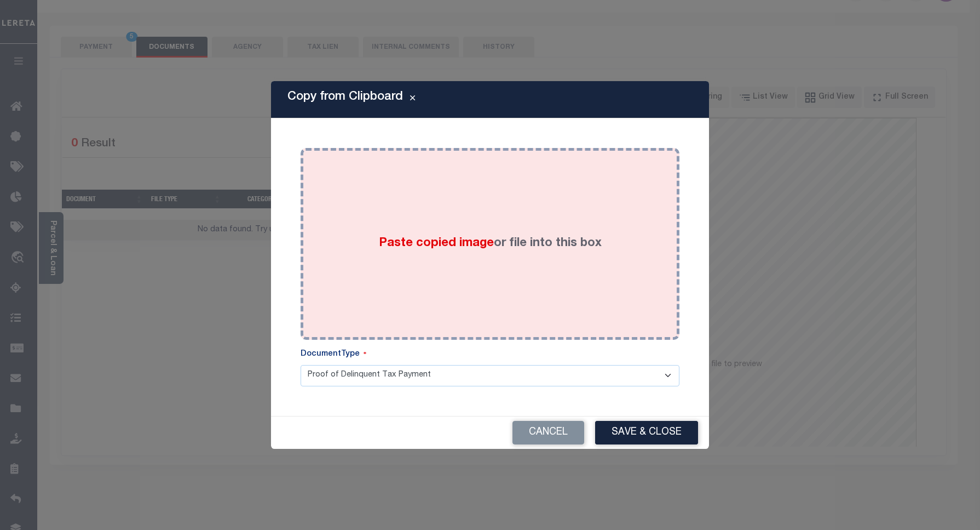 This screenshot has width=980, height=530. Describe the element at coordinates (647, 432) in the screenshot. I see `button: Save & Close` at that location.